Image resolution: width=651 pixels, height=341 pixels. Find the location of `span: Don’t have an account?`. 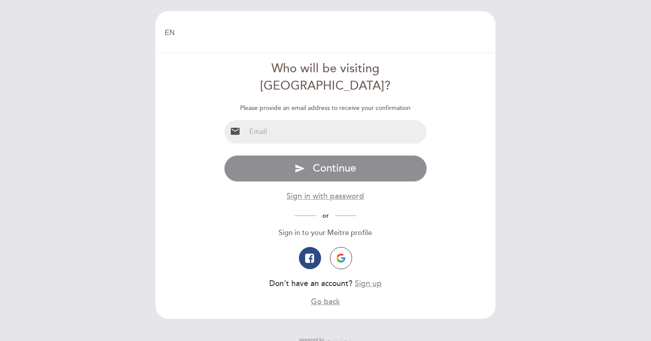

span: Don’t have an account? is located at coordinates (311, 283).